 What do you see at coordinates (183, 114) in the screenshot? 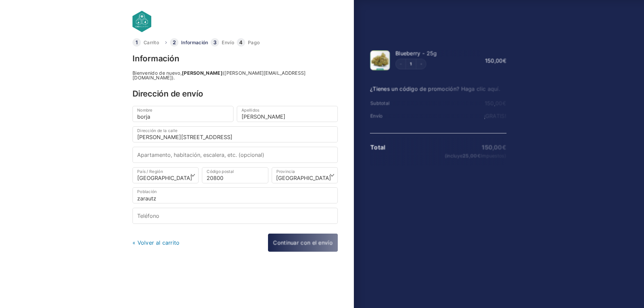
I see `input: Nombre` at bounding box center [183, 114].